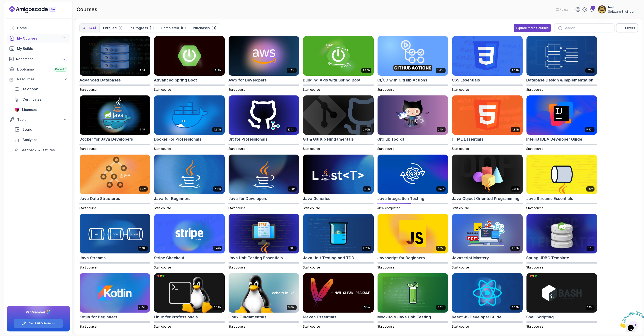  What do you see at coordinates (42, 120) in the screenshot?
I see `div: Tools` at bounding box center [42, 120].